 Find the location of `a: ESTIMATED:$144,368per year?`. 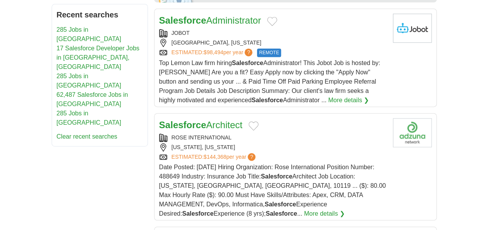

a: ESTIMATED:$144,368per year? is located at coordinates (214, 157).